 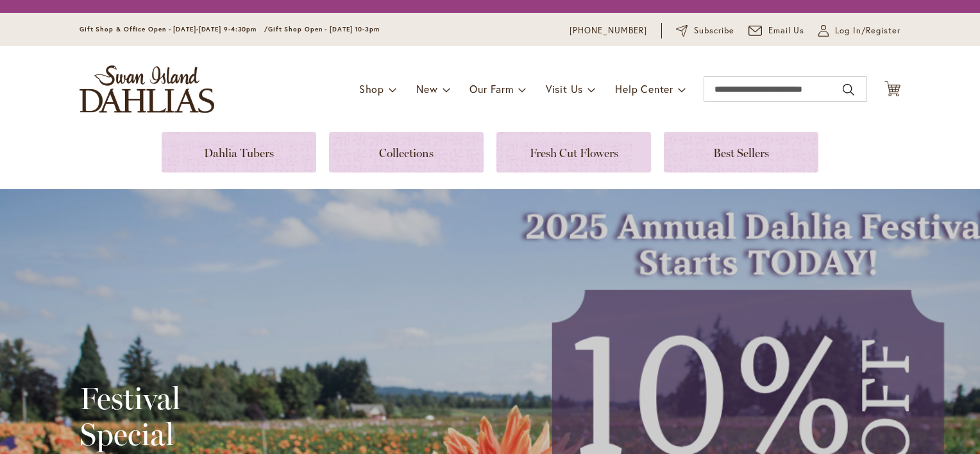 I want to click on span: Subscribe, so click(x=714, y=31).